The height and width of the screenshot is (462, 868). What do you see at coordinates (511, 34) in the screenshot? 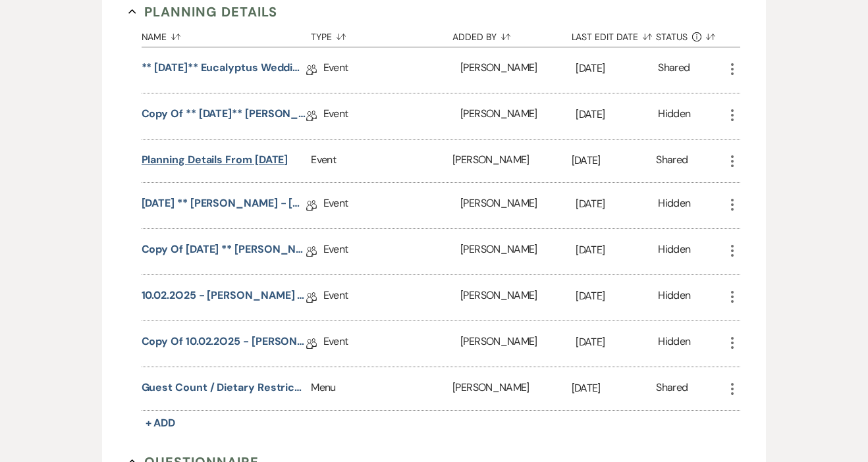
I see `button: Added By` at bounding box center [511, 34].